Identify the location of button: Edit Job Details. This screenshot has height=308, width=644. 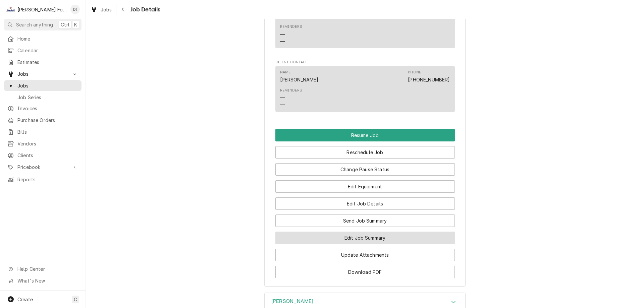
(365, 203).